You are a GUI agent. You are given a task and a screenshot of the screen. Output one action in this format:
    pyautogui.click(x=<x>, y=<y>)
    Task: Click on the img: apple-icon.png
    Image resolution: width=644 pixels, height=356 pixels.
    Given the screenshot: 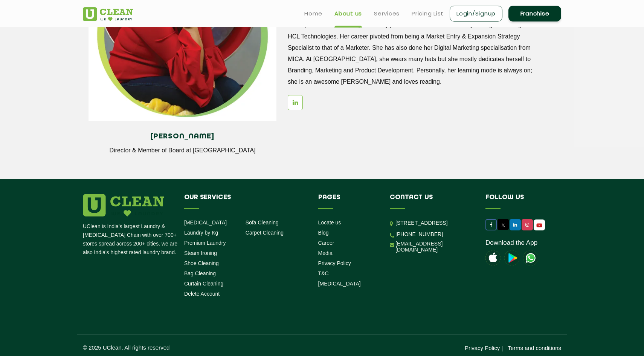 What is the action you would take?
    pyautogui.click(x=493, y=258)
    